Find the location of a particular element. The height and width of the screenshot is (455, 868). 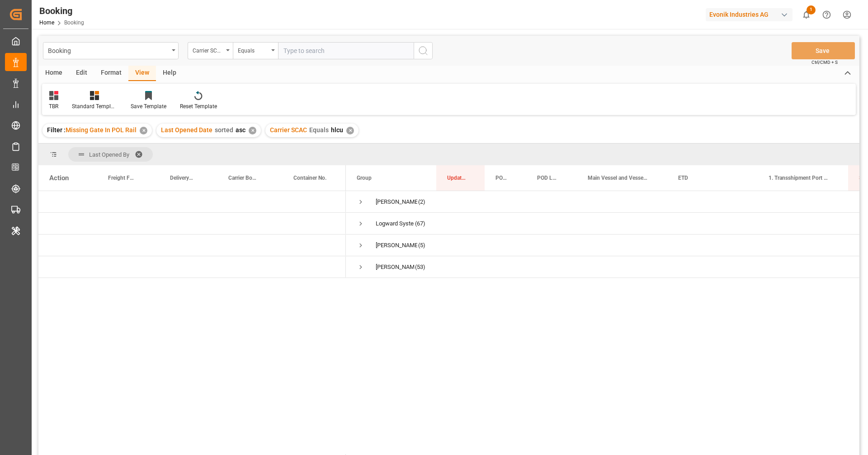

span: Ctrl/CMD + S is located at coordinates (825, 62).